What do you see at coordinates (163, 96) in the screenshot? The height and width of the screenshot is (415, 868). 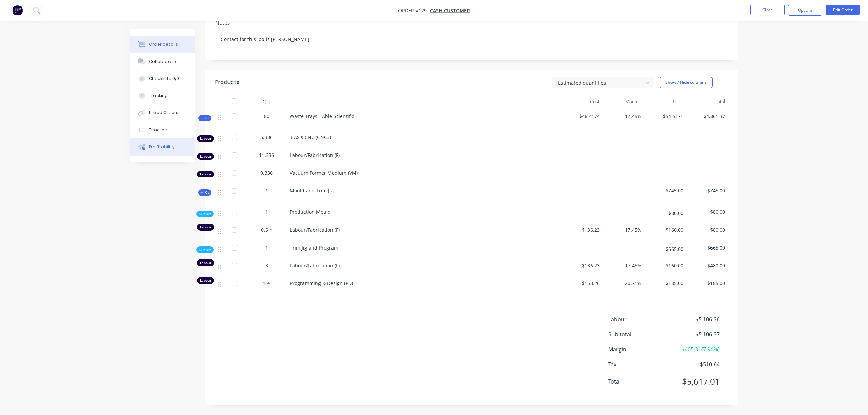 I see `button: Tracking` at bounding box center [163, 96].